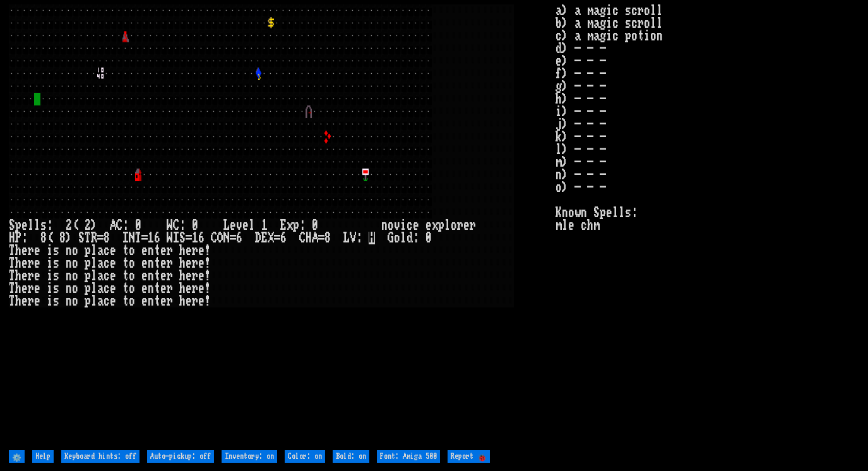 The width and height of the screenshot is (868, 471). What do you see at coordinates (18, 238) in the screenshot?
I see `div: P` at bounding box center [18, 238].